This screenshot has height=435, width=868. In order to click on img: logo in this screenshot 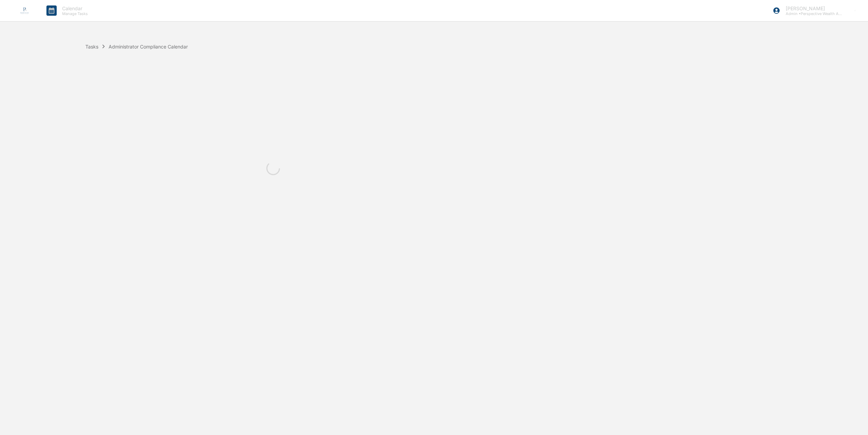, I will do `click(24, 11)`.